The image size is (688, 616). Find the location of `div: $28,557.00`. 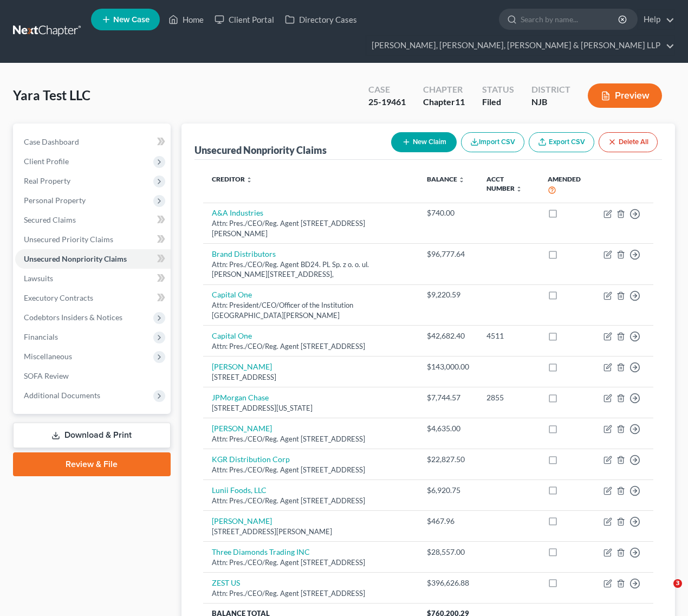

div: $28,557.00 is located at coordinates (448, 552).